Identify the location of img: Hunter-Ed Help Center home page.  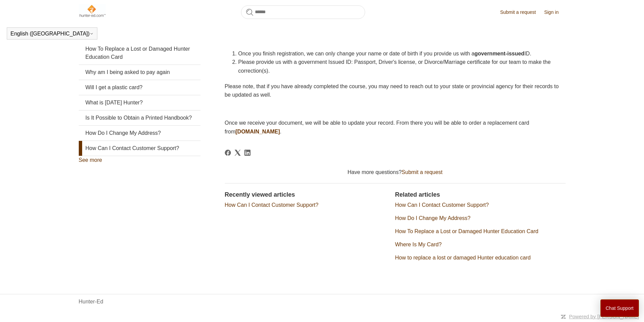
(92, 11).